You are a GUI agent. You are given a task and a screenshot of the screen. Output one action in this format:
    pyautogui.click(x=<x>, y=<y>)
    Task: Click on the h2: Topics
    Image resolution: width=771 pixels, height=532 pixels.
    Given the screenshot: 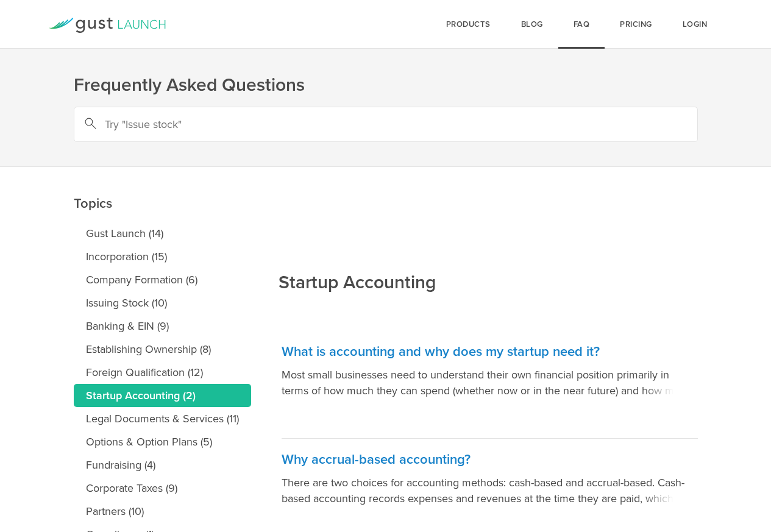 What is the action you would take?
    pyautogui.click(x=162, y=162)
    